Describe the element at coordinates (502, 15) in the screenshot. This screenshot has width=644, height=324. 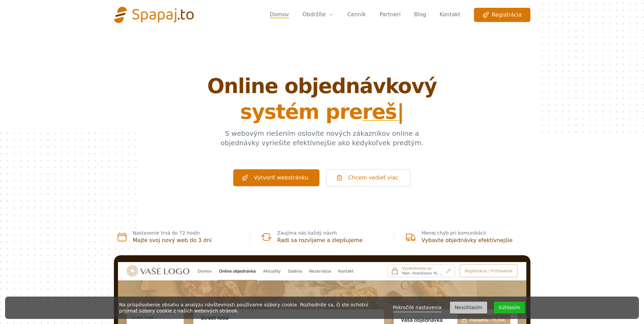
I see `a: Registrácia` at that location.